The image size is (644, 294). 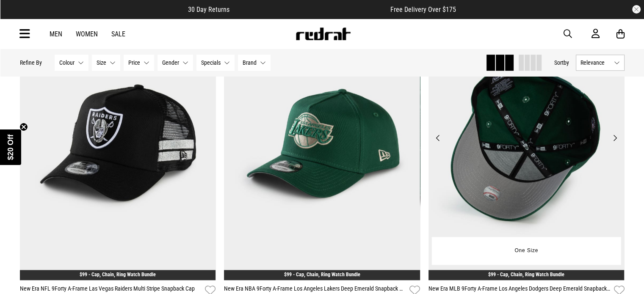 I want to click on button: One Size, so click(x=526, y=251).